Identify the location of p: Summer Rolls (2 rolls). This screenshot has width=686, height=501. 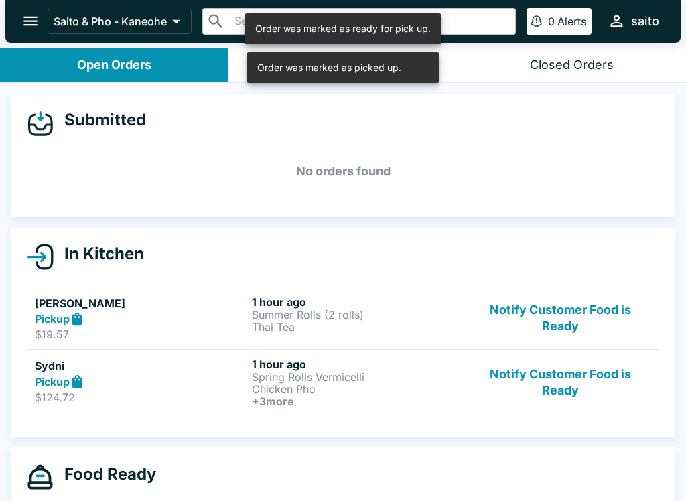
(358, 315).